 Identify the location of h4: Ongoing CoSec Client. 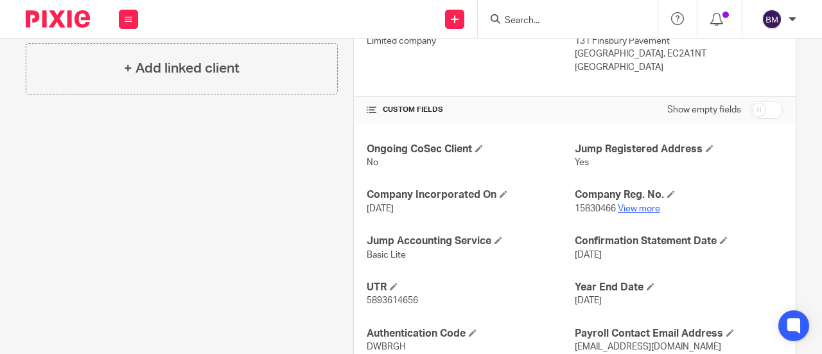
(471, 149).